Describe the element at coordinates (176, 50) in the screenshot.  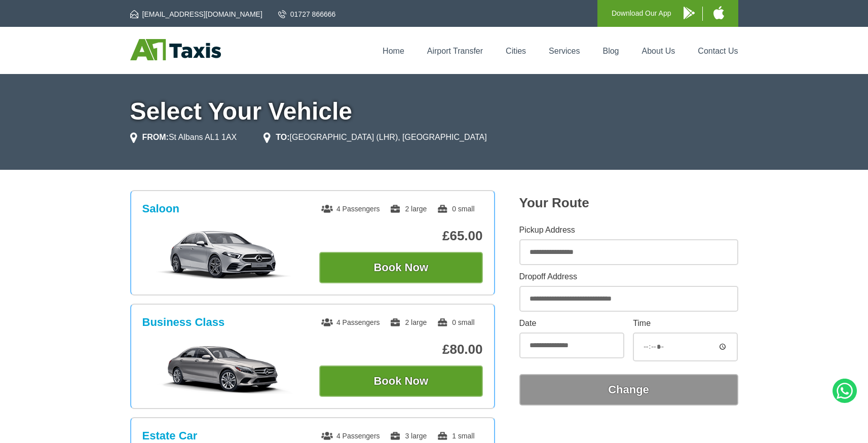
I see `img: A1 Taxis St Albans LTD` at that location.